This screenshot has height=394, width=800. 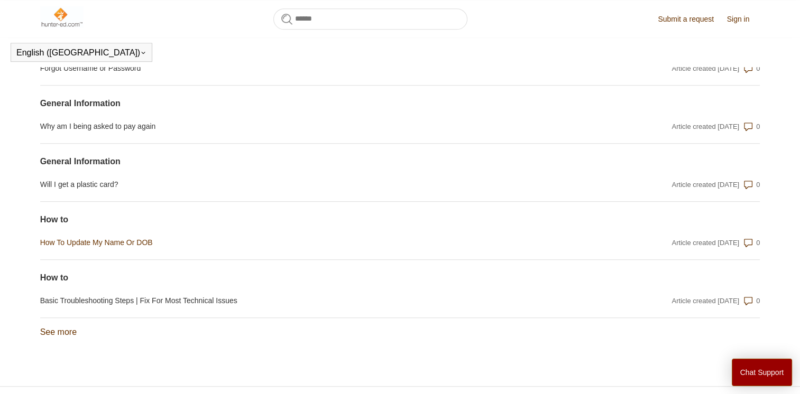 I want to click on a: Forgot Username or Password, so click(x=292, y=68).